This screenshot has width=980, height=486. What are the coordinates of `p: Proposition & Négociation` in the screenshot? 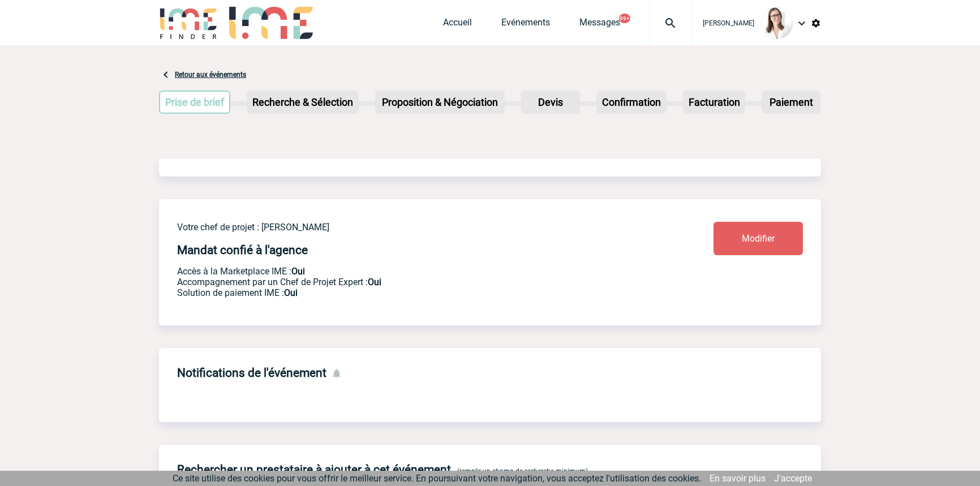 It's located at (439, 102).